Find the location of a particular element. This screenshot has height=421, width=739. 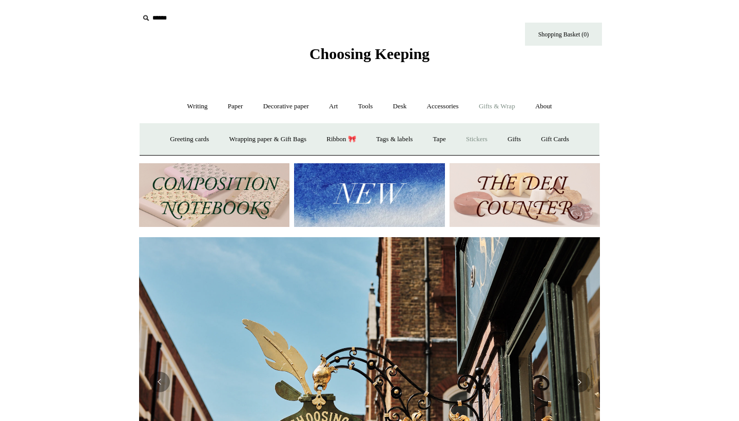

a: Accessories is located at coordinates (443, 106).